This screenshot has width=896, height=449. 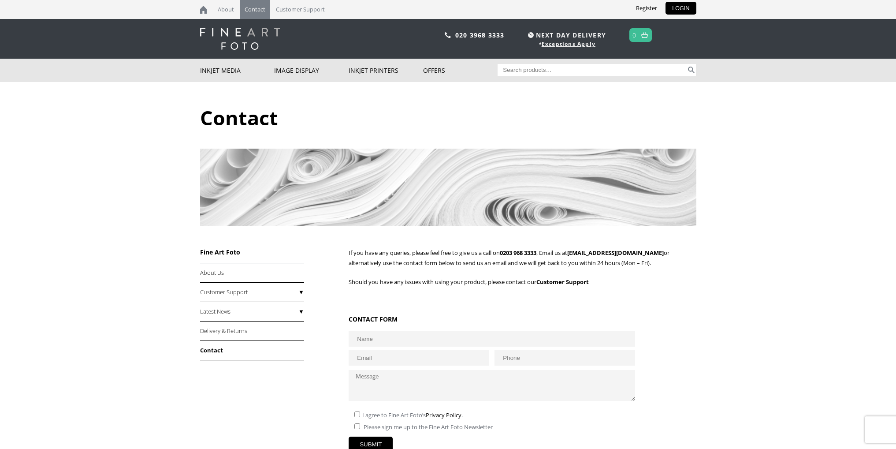 I want to click on button: Search, so click(x=691, y=70).